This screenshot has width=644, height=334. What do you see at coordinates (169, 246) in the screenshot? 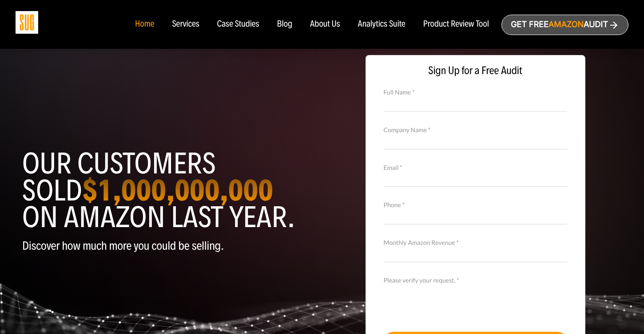
I see `p: Discover how much more you could be selling.` at bounding box center [169, 246].